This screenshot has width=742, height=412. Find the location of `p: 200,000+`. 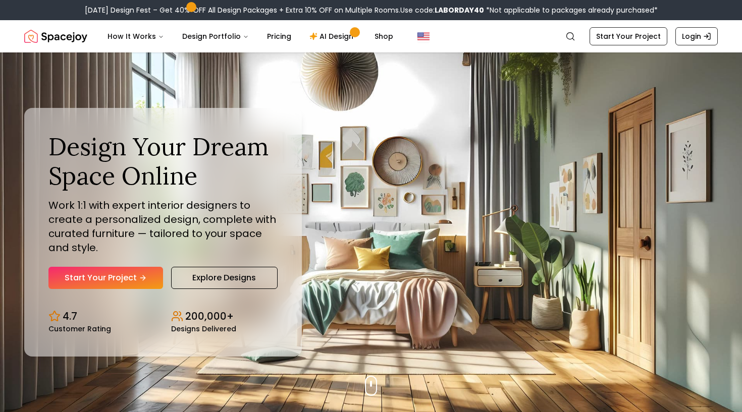

p: 200,000+ is located at coordinates (209, 316).